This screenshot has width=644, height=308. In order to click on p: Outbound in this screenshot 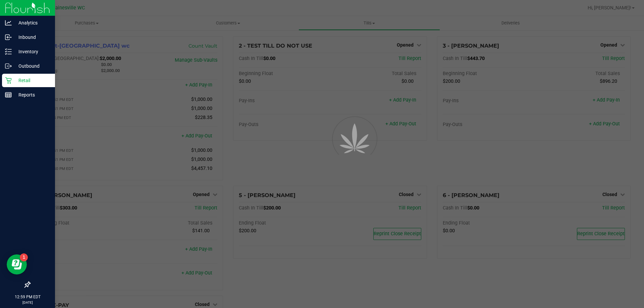, I will do `click(32, 66)`.